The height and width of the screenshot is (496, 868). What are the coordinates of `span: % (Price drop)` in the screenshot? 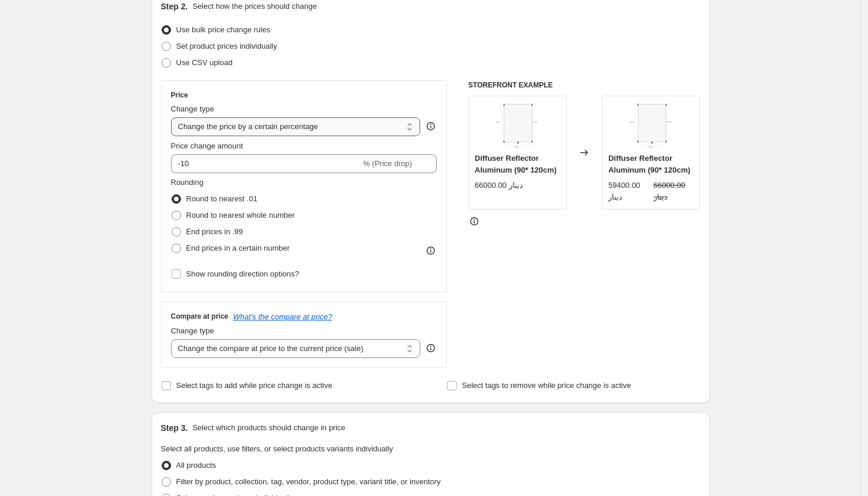 It's located at (387, 163).